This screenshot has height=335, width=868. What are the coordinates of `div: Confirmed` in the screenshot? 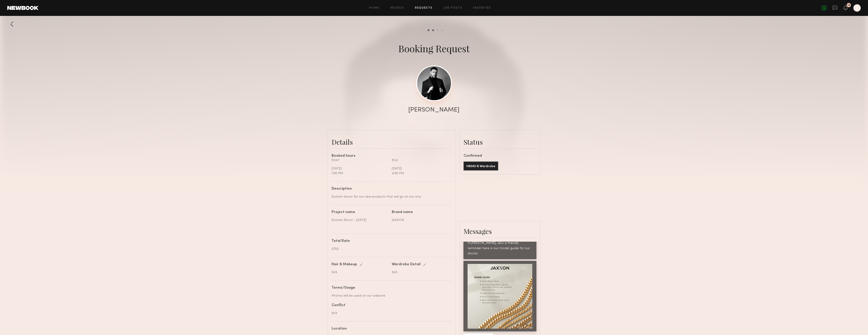 It's located at (499, 156).